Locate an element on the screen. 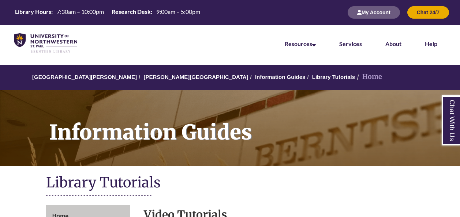  a: Resources is located at coordinates (300, 44).